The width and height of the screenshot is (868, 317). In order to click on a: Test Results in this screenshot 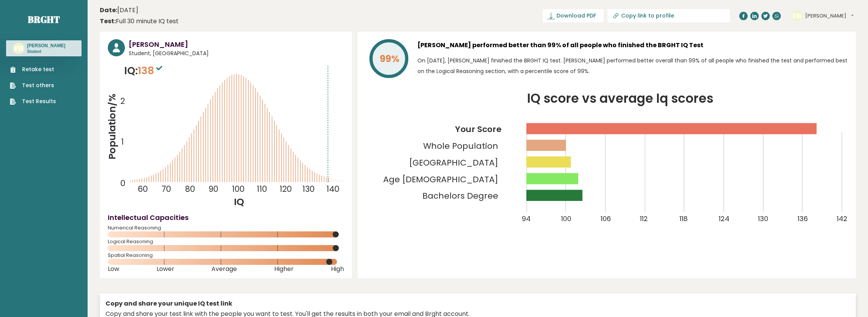, I will do `click(33, 101)`.